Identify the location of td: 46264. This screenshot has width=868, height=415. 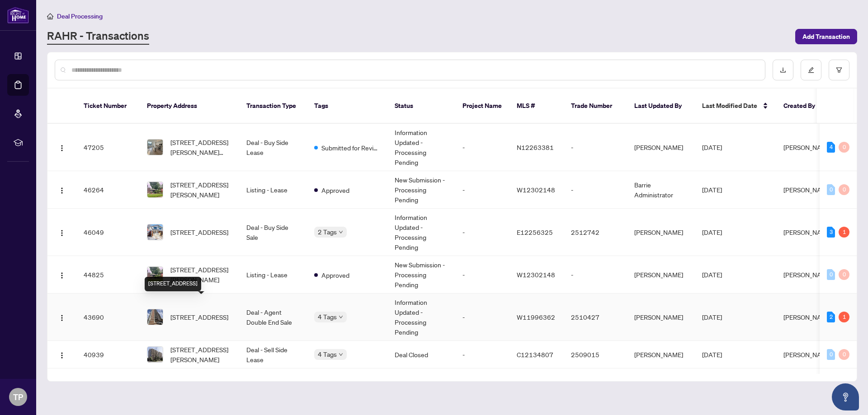
(108, 190).